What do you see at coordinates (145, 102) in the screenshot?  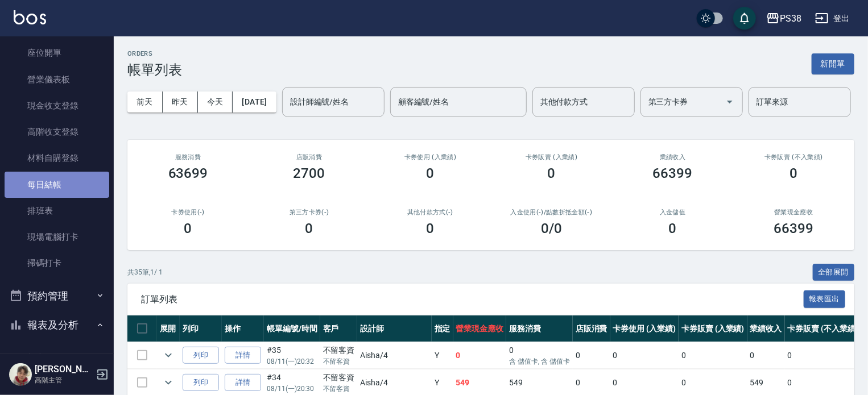 I see `button: 前天` at bounding box center [145, 102].